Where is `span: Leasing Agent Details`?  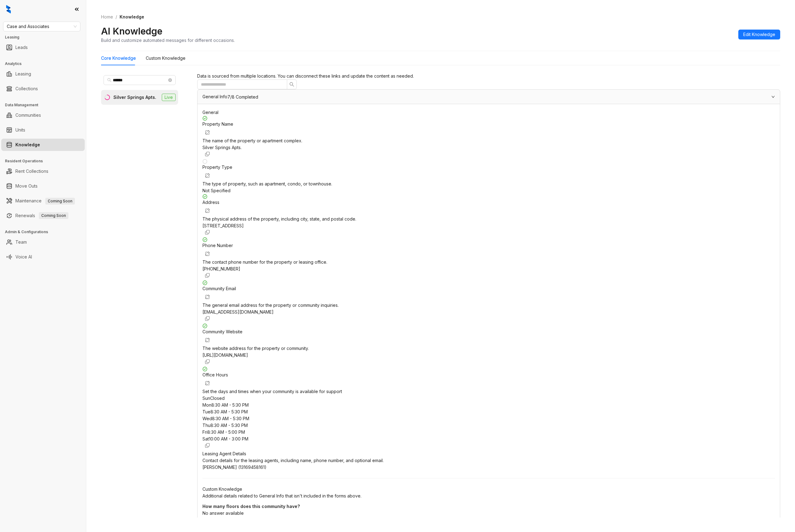
span: Leasing Agent Details is located at coordinates (224, 454).